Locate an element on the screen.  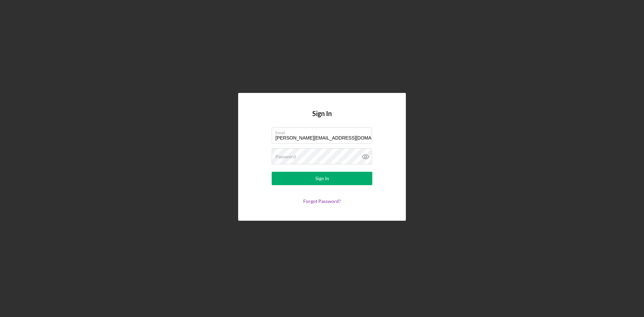
h4: Sign In is located at coordinates (322, 119).